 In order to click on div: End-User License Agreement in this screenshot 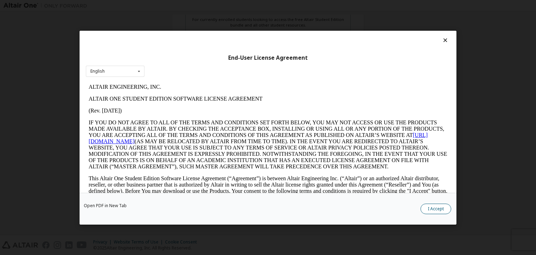, I will do `click(268, 58)`.